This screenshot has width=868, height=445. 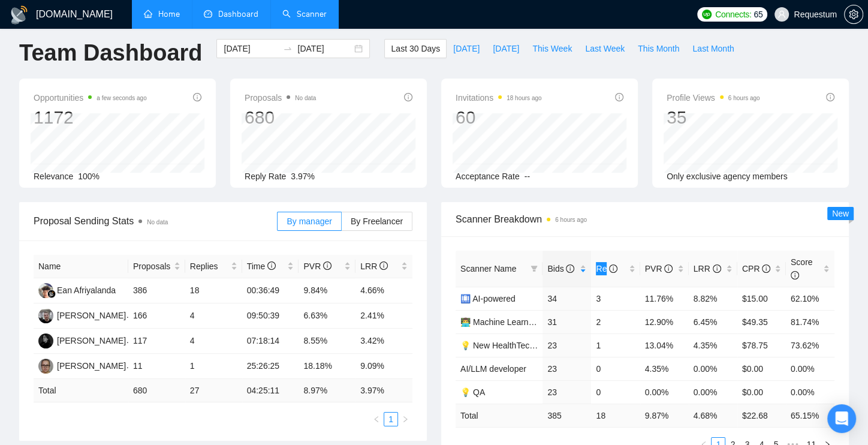 What do you see at coordinates (658, 49) in the screenshot?
I see `span: This Month` at bounding box center [658, 49].